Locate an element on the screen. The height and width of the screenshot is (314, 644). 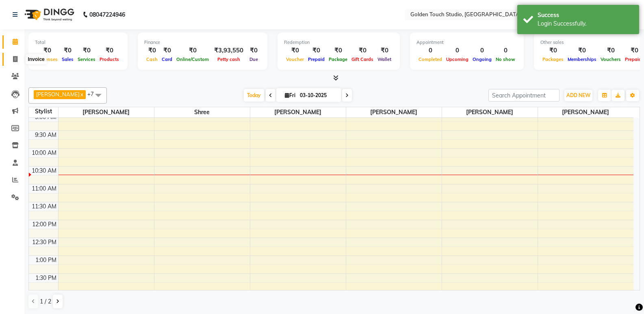
div: Invoice is located at coordinates (36, 59).